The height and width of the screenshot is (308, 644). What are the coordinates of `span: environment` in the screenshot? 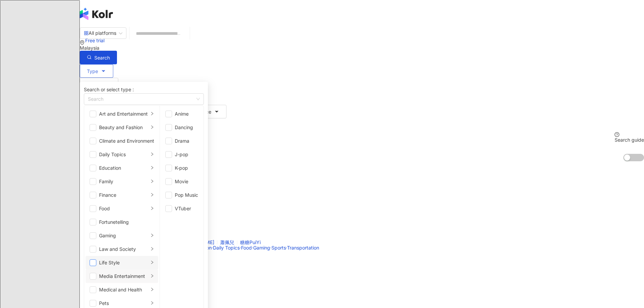 It's located at (82, 42).